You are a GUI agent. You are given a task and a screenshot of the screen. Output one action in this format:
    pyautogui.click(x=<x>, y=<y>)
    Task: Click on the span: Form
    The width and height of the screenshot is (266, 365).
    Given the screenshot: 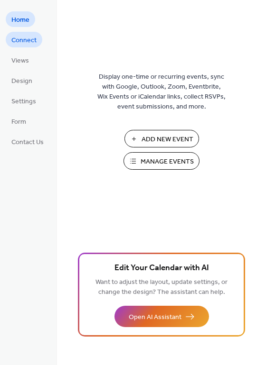 What is the action you would take?
    pyautogui.click(x=18, y=122)
    